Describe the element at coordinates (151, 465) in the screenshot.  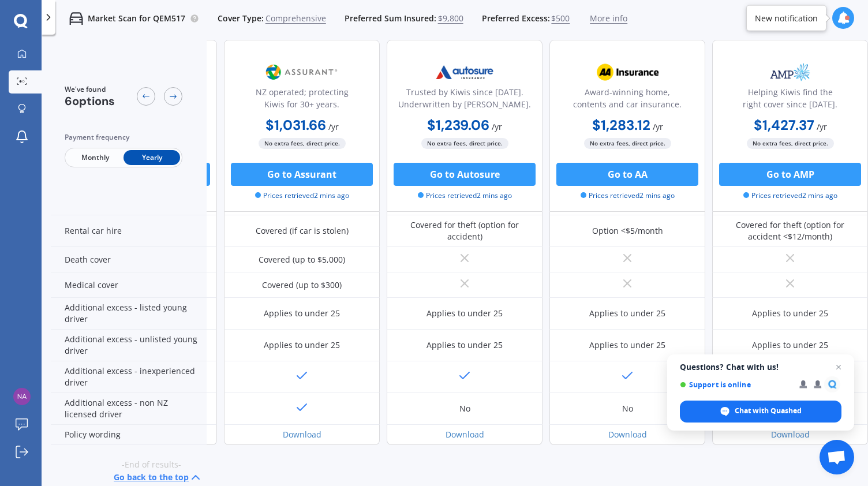
I see `span: -End of results-` at that location.